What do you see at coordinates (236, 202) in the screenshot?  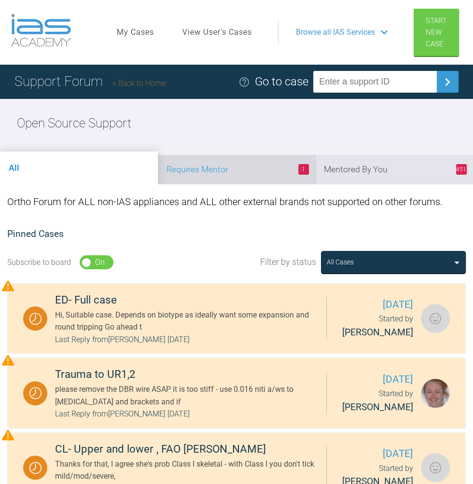 I see `div: Ortho Forum for ALL non-IAS appliances and ALL other external brands not supported on other forums.` at bounding box center [236, 202].